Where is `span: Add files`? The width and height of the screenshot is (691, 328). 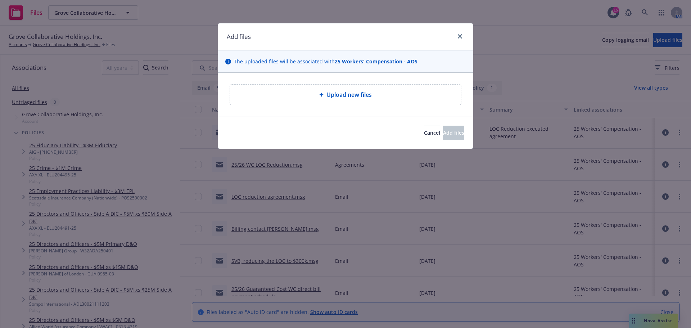 span: Add files is located at coordinates (453, 132).